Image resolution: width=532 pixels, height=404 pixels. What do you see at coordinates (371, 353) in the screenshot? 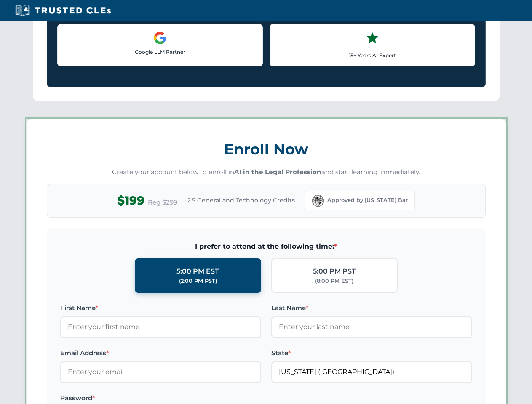
I see `label: State` at bounding box center [371, 353].